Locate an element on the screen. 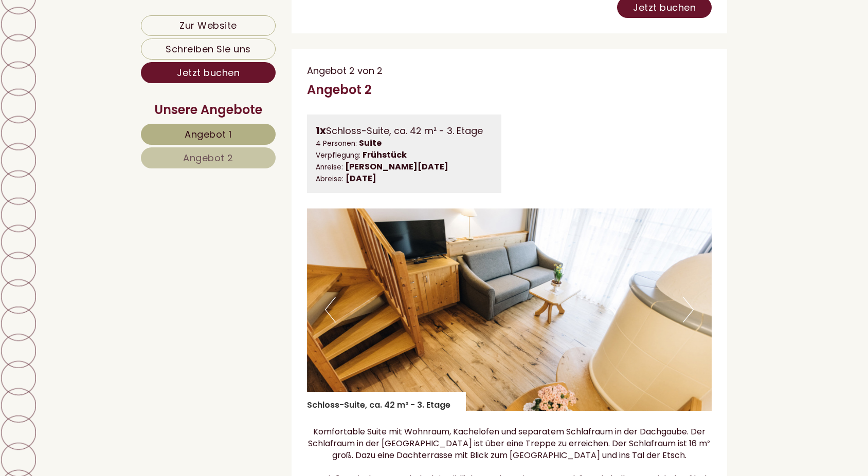 The height and width of the screenshot is (476, 868). span: Angebot 1 is located at coordinates (209, 134).